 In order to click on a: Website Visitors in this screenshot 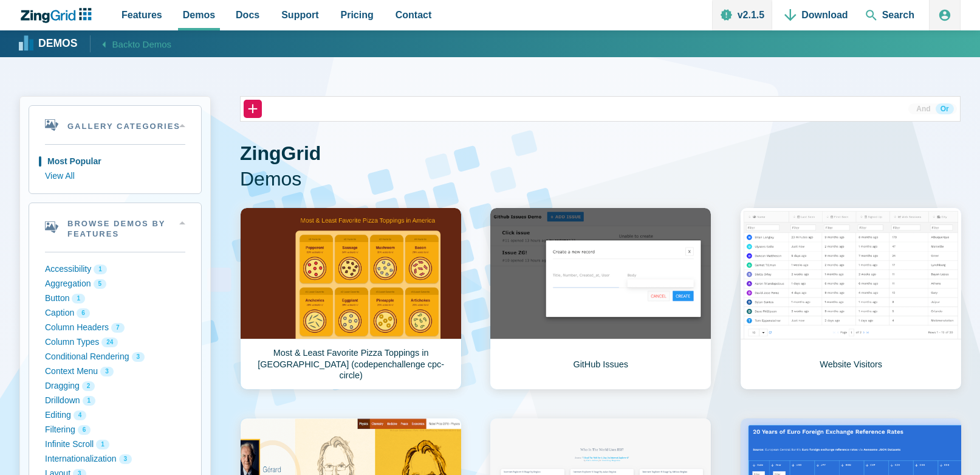, I will do `click(851, 299)`.